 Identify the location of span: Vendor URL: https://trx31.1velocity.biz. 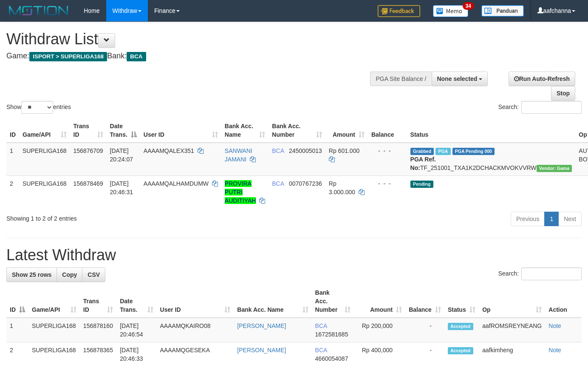
(554, 168).